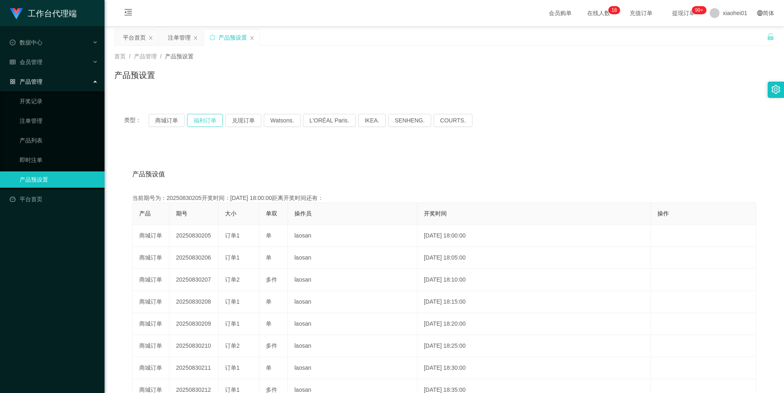 The image size is (784, 393). I want to click on span: 数据中心, so click(26, 42).